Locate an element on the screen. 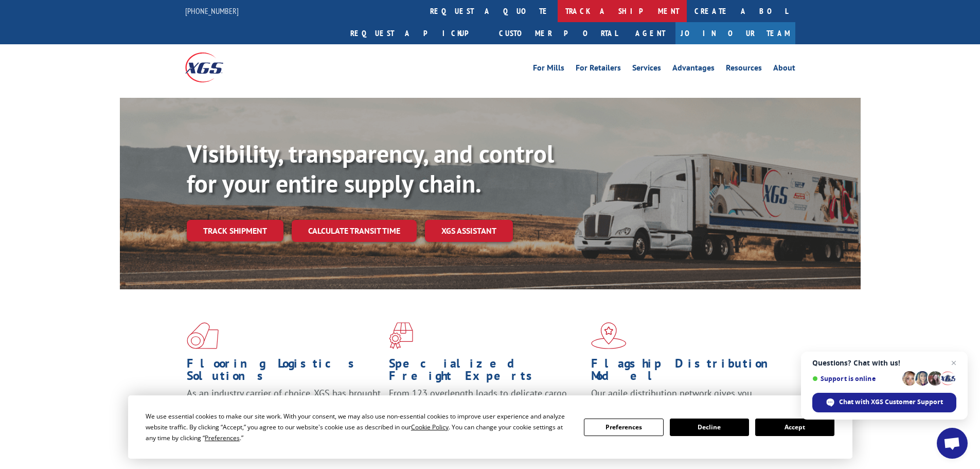  a: Agent is located at coordinates (651, 33).